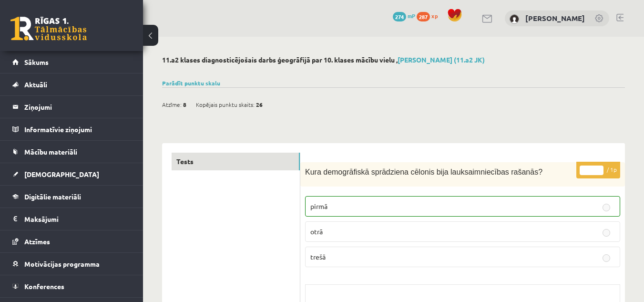 Image resolution: width=644 pixels, height=302 pixels. What do you see at coordinates (62, 264) in the screenshot?
I see `span: Motivācijas programma` at bounding box center [62, 264].